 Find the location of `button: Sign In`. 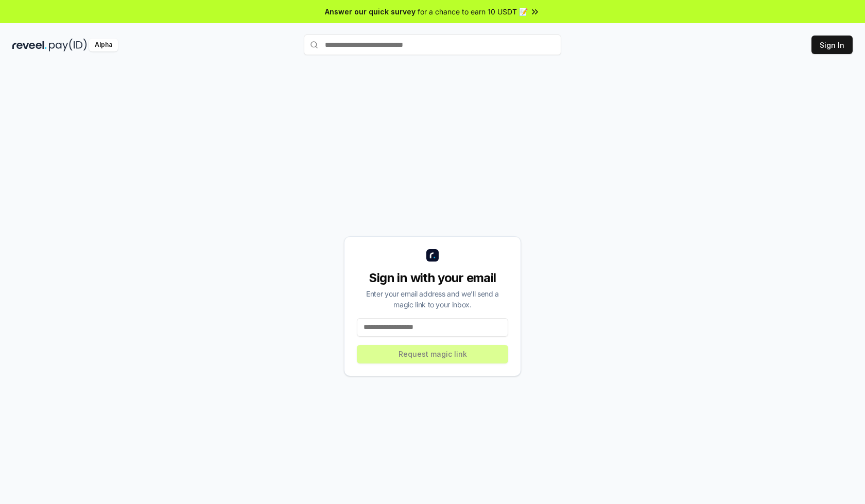

button: Sign In is located at coordinates (832, 45).